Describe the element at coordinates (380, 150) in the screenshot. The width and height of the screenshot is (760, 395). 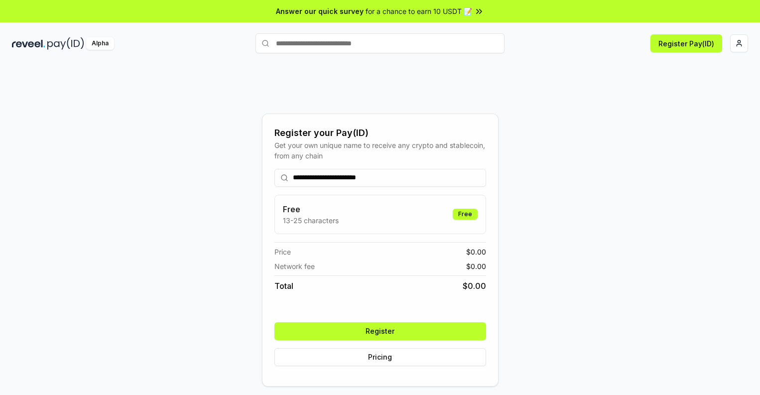
I see `div: Get your own unique name to receive any crypto and stablecoin, from any chain` at that location.